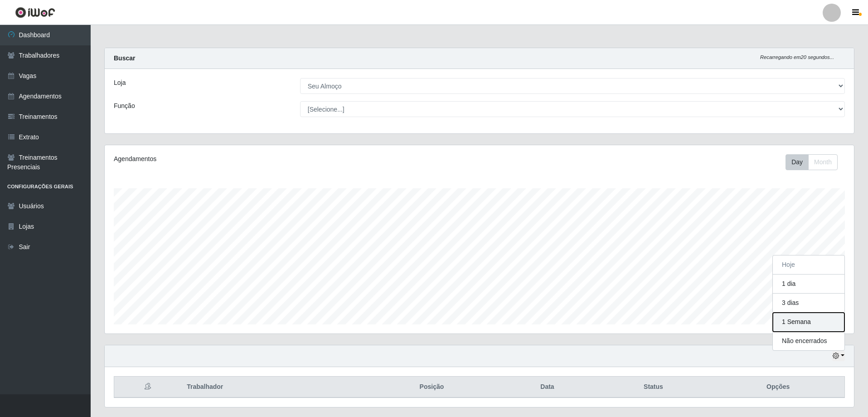  I want to click on img: CoreUI Logo, so click(35, 13).